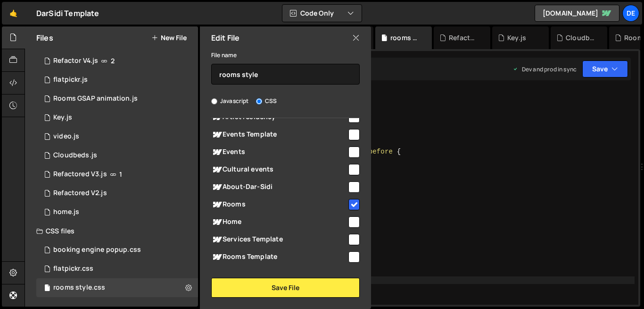  I want to click on input: Javascript, so click(214, 101).